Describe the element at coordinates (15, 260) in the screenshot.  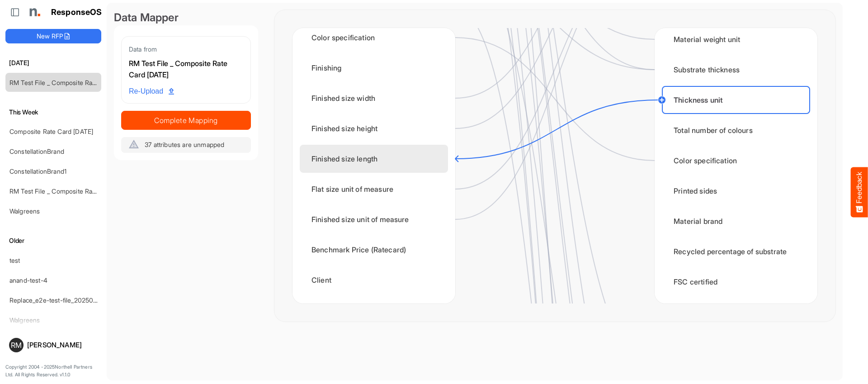
I see `a: test` at that location.